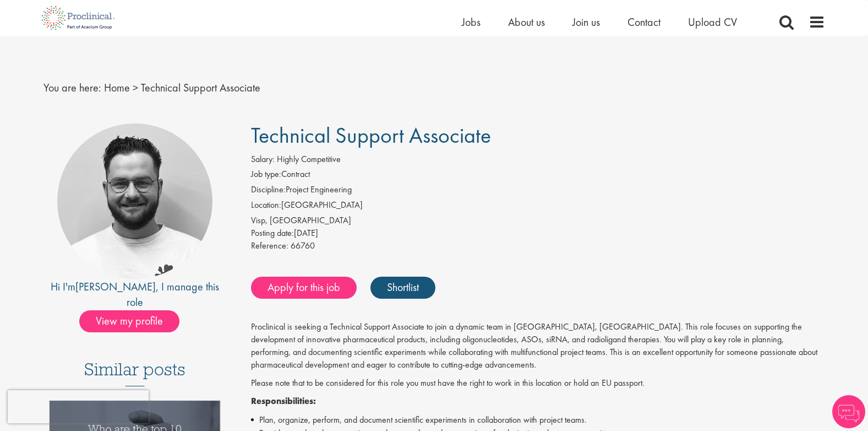 This screenshot has height=431, width=868. I want to click on a: View my profile, so click(135, 320).